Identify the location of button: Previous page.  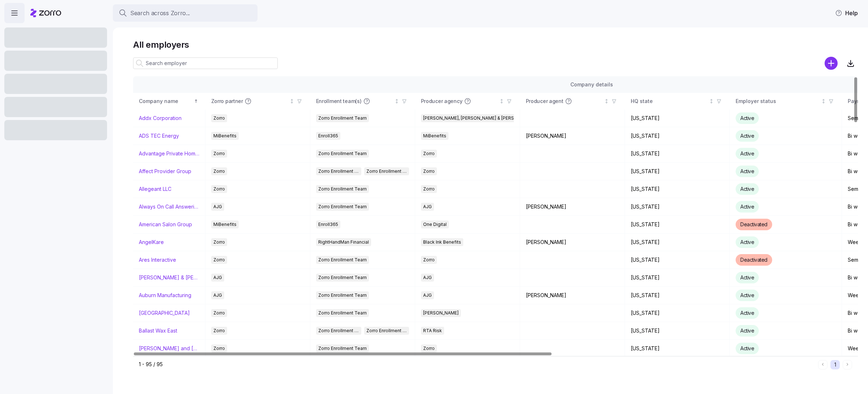
(823, 365).